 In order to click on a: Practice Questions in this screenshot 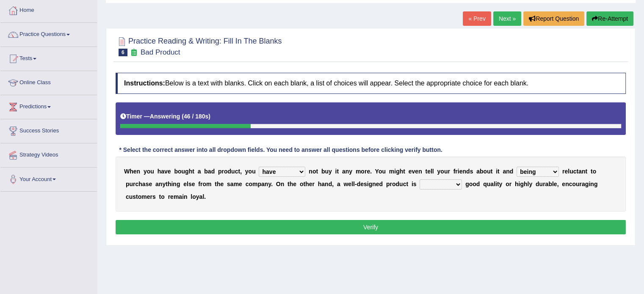, I will do `click(49, 34)`.